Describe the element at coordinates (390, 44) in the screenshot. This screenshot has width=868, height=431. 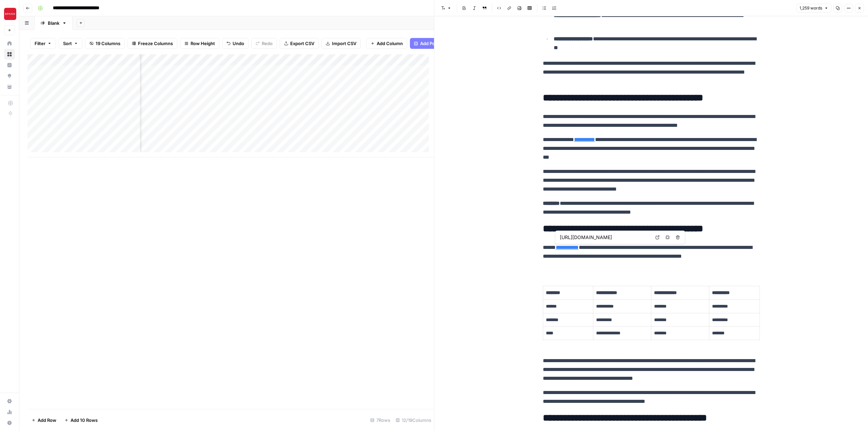
I see `span: Add Column` at that location.